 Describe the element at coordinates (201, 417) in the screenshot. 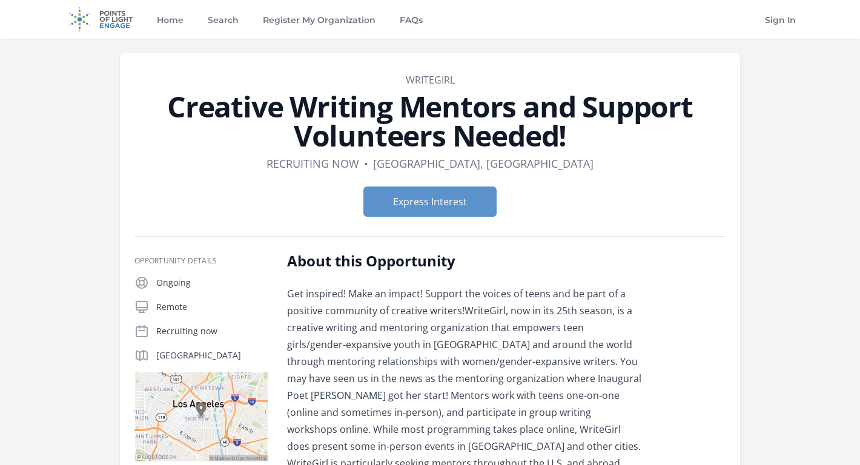

I see `img: Map` at that location.